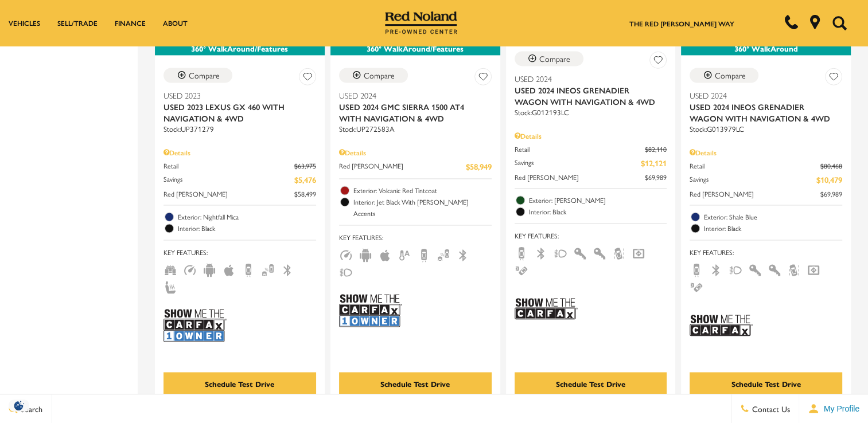  What do you see at coordinates (240, 107) in the screenshot?
I see `a: Used 2023Used 2023 Lexus GX 460 With Navigation & 4WD` at bounding box center [240, 107].